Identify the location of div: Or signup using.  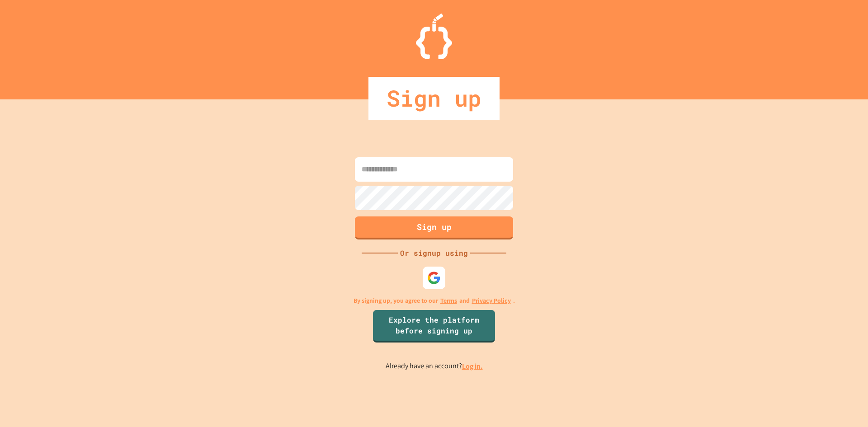
(434, 253).